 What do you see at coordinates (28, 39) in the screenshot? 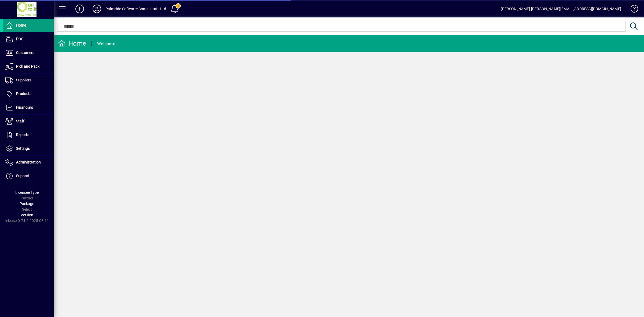
I see `a: POS` at bounding box center [28, 39].